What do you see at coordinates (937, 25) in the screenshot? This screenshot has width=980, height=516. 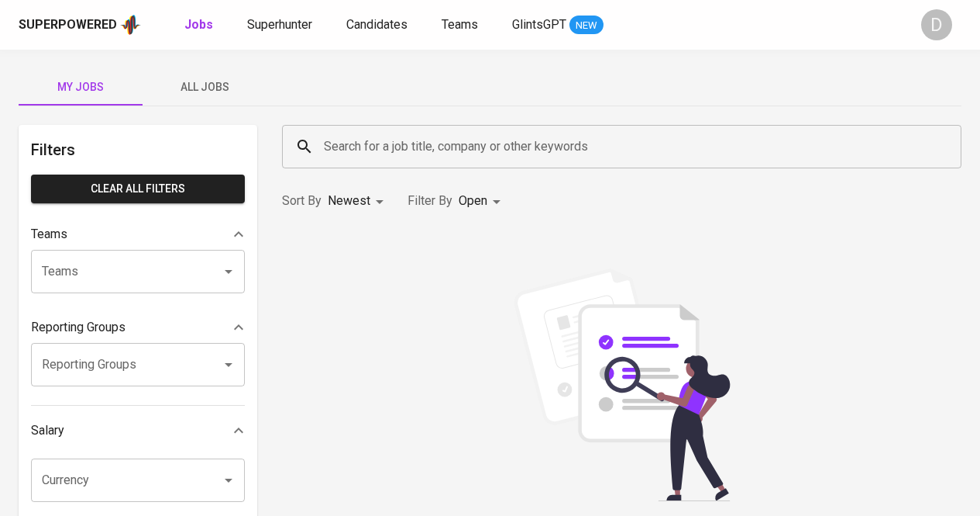 I see `div: D` at bounding box center [937, 25].